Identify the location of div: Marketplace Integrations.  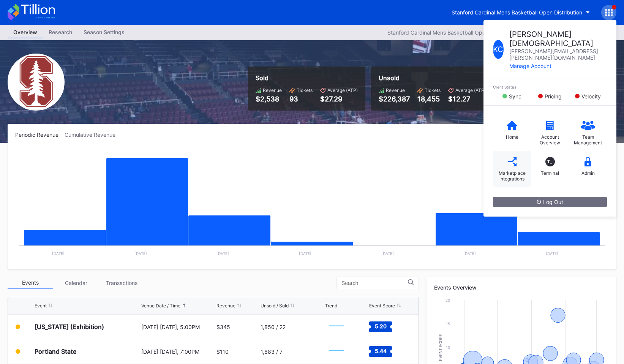
(512, 176).